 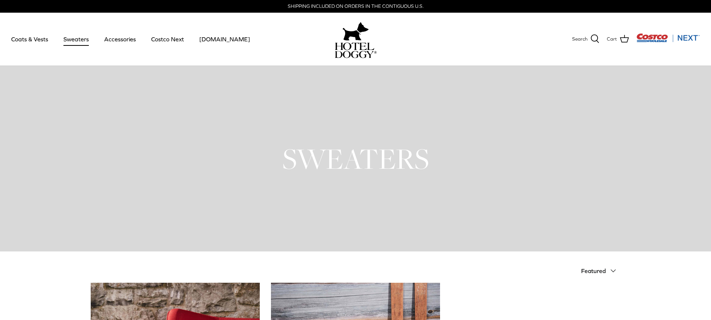 I want to click on a: Accessories, so click(x=120, y=39).